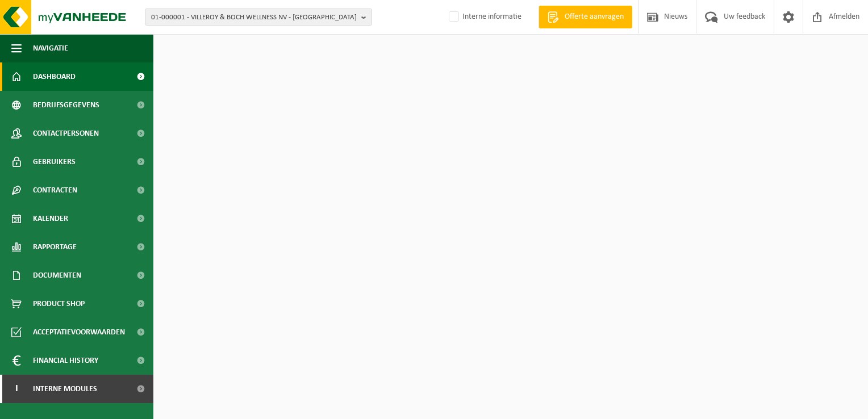 Image resolution: width=868 pixels, height=419 pixels. I want to click on span: Product Shop, so click(58, 304).